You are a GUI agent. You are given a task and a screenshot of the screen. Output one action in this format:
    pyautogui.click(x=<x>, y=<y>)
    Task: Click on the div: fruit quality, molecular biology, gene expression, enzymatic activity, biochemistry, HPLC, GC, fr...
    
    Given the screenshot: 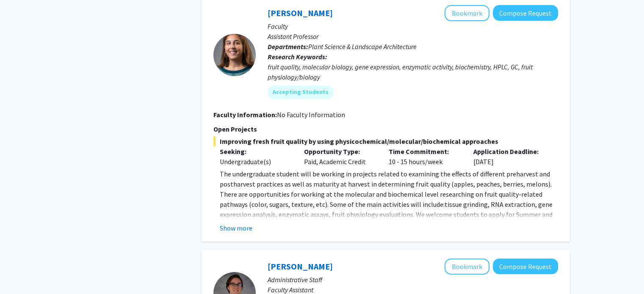 What is the action you would take?
    pyautogui.click(x=413, y=72)
    